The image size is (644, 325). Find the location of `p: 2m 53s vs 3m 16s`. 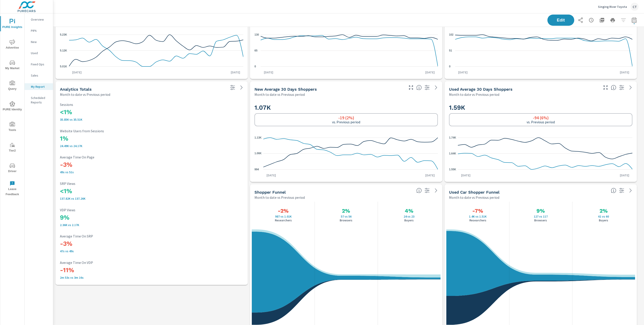

p: 2m 53s vs 3m 16s is located at coordinates (152, 278).